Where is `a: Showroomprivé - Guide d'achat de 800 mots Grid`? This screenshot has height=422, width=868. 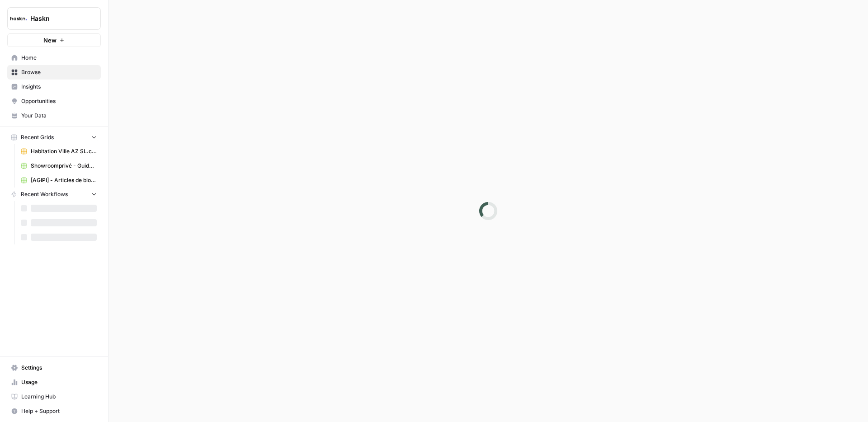
a: Showroomprivé - Guide d'achat de 800 mots Grid is located at coordinates (59, 166).